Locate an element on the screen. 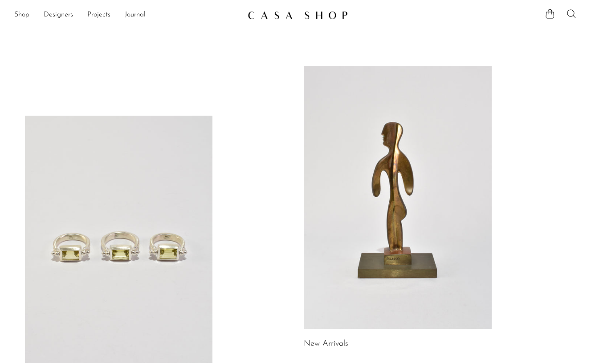 Image resolution: width=591 pixels, height=363 pixels. ul: NEW HEADER MENU is located at coordinates (127, 15).